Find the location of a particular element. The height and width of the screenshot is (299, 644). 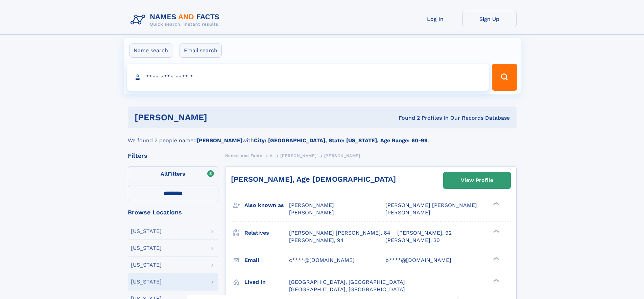

div: View Profile is located at coordinates (477, 181).